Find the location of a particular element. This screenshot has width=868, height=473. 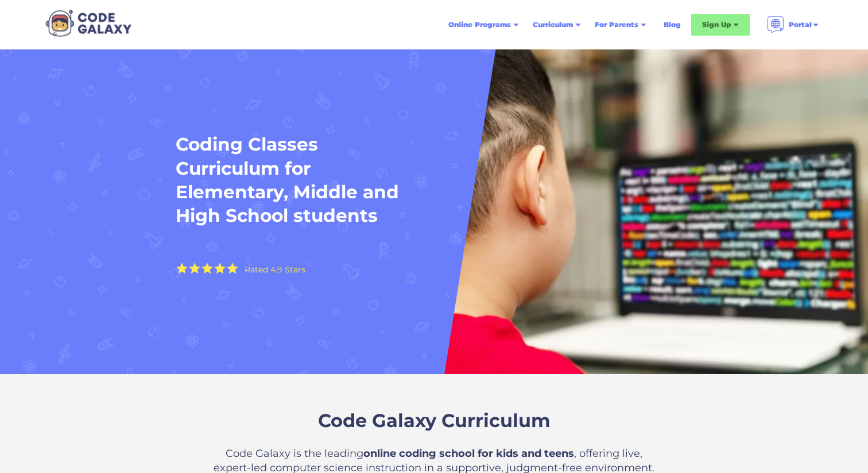

div: Portal is located at coordinates (800, 25).